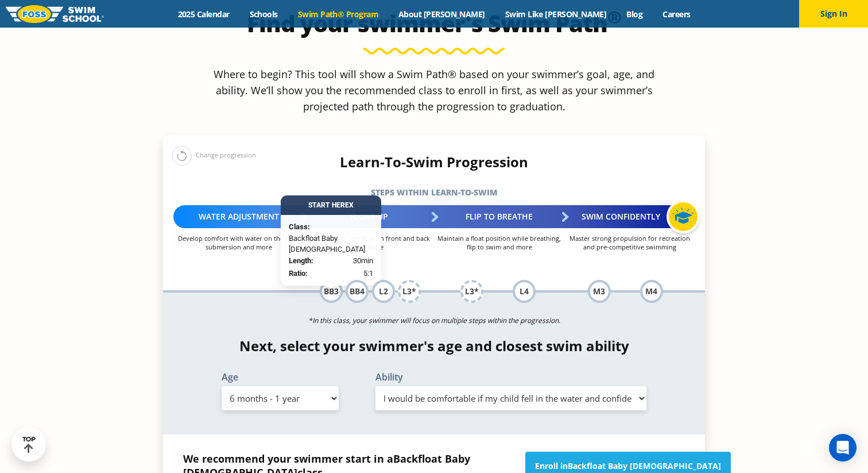 The height and width of the screenshot is (473, 868). What do you see at coordinates (677, 14) in the screenshot?
I see `a: Careers` at bounding box center [677, 14].